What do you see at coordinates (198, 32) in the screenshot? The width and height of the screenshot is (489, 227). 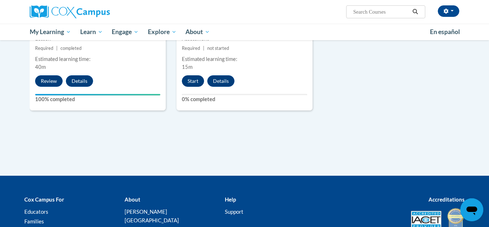 I see `span: About` at bounding box center [198, 32].